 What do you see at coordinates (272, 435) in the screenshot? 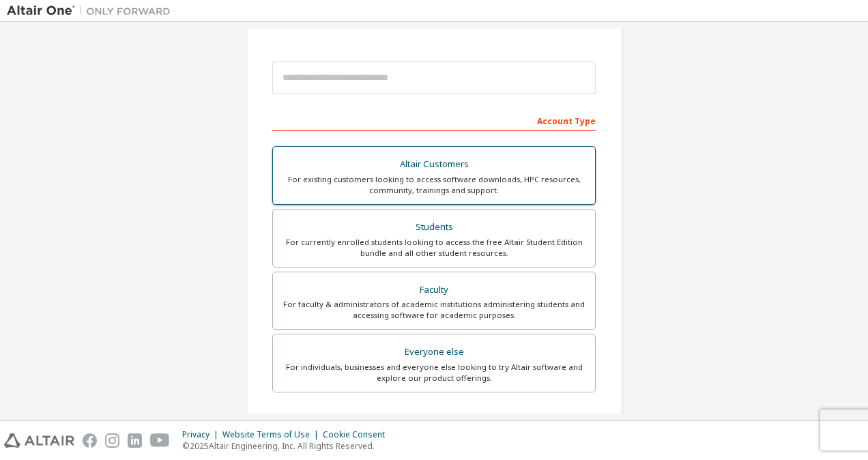
I see `div: Website Terms of Use` at bounding box center [272, 435].